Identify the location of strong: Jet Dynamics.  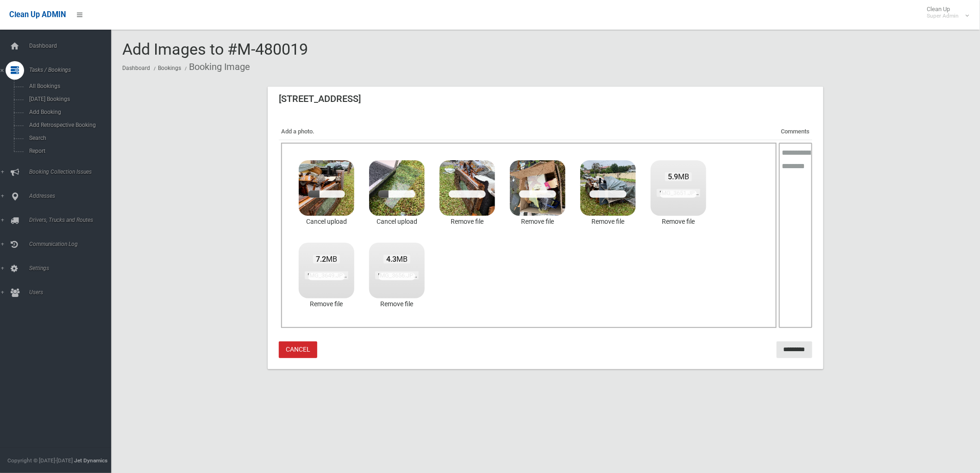
(91, 460).